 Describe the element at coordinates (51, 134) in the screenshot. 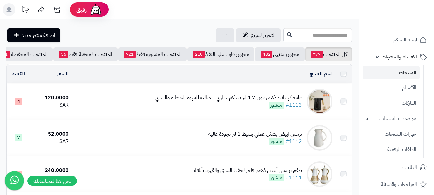

I see `div: 52.0000` at that location.